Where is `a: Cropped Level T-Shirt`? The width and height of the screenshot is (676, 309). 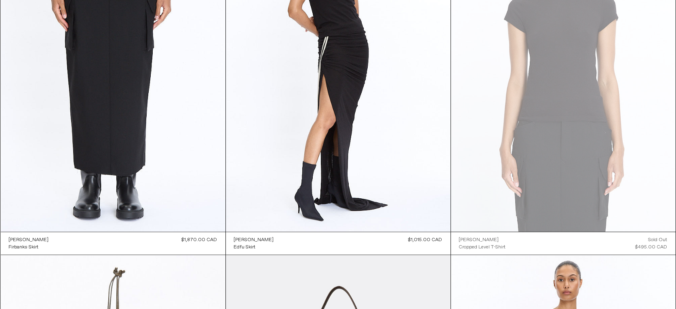 a: Cropped Level T-Shirt is located at coordinates (482, 247).